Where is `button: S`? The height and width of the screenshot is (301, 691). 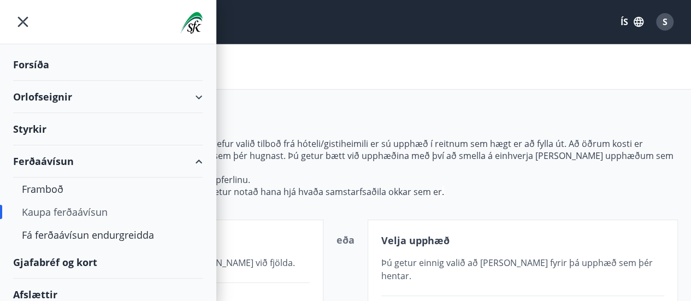 button: S is located at coordinates (665, 22).